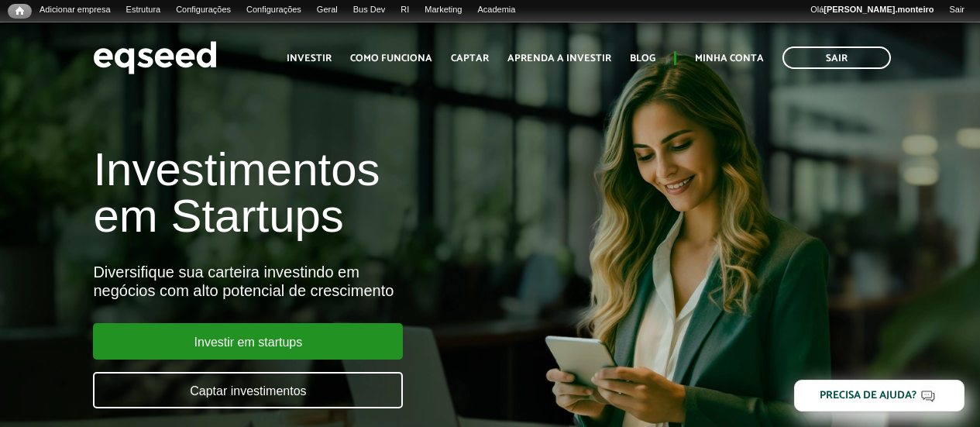 The width and height of the screenshot is (980, 427). I want to click on img: EqSeed, so click(155, 57).